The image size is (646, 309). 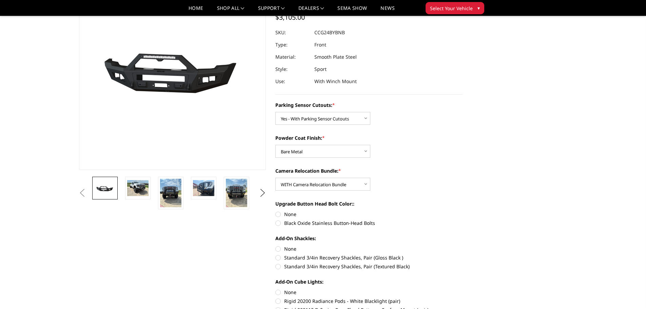 What do you see at coordinates (369, 238) in the screenshot?
I see `label: Add-On Shackles:` at bounding box center [369, 238].